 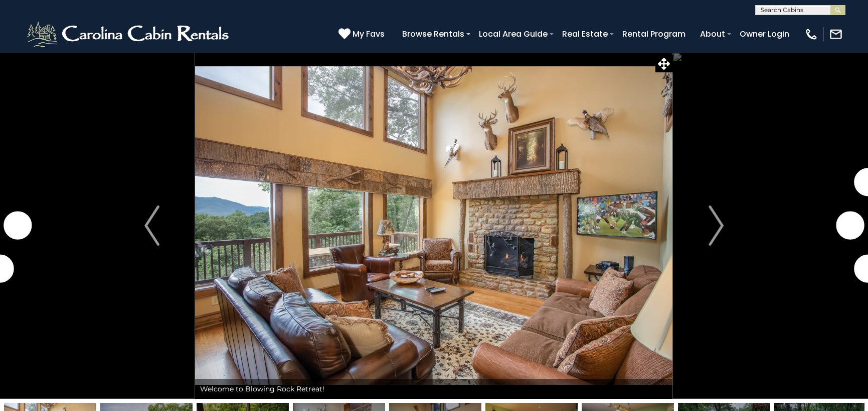 I want to click on img: mail-regular-white.png, so click(x=836, y=34).